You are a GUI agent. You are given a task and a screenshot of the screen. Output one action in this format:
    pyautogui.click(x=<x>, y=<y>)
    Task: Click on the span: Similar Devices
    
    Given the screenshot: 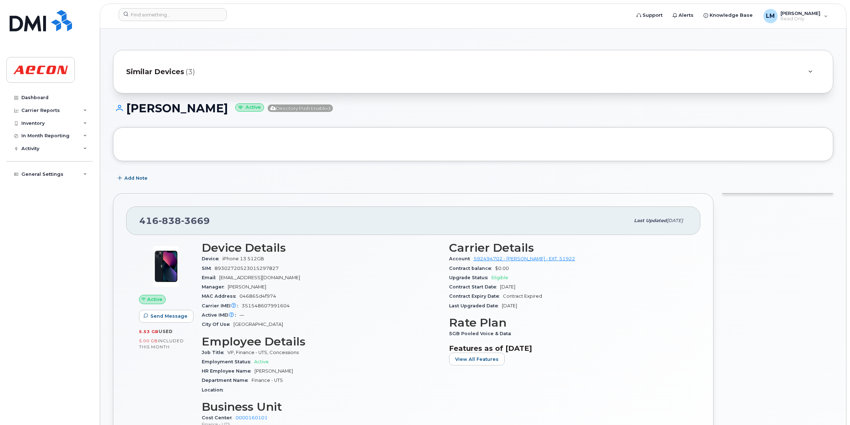 What is the action you would take?
    pyautogui.click(x=155, y=72)
    